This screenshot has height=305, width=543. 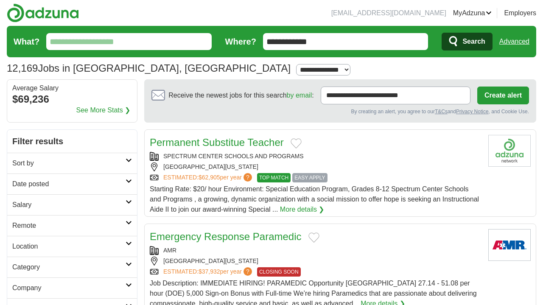 What do you see at coordinates (69, 184) in the screenshot?
I see `h2: Date posted` at bounding box center [69, 184].